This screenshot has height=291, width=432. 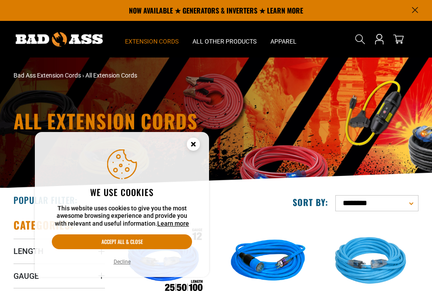 I want to click on summary: All Other Products, so click(x=224, y=39).